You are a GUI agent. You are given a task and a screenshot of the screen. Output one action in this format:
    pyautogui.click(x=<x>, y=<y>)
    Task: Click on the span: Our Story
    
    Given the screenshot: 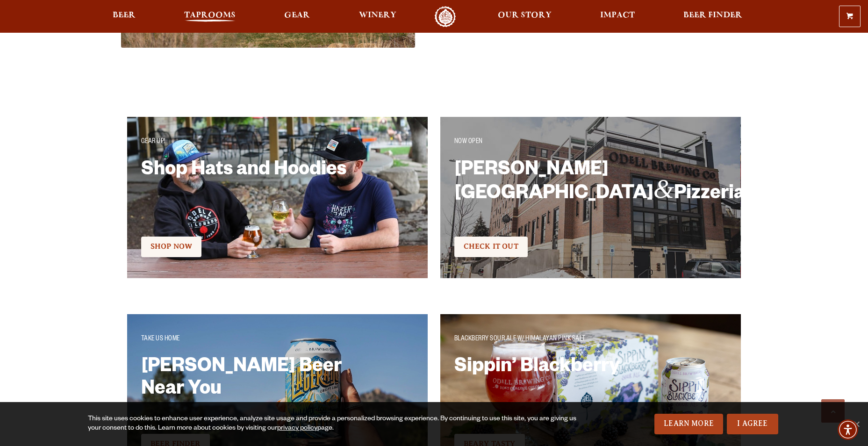 What is the action you would take?
    pyautogui.click(x=524, y=16)
    